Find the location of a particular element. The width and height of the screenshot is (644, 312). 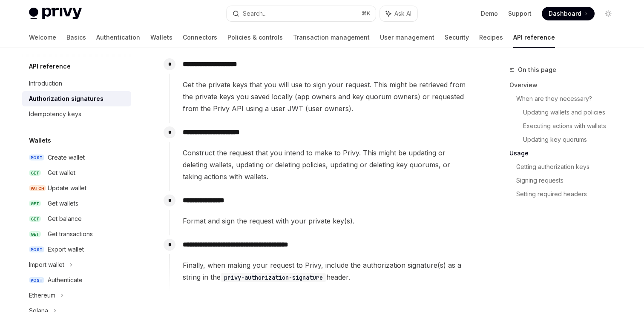

div: Create wallet is located at coordinates (66, 158).